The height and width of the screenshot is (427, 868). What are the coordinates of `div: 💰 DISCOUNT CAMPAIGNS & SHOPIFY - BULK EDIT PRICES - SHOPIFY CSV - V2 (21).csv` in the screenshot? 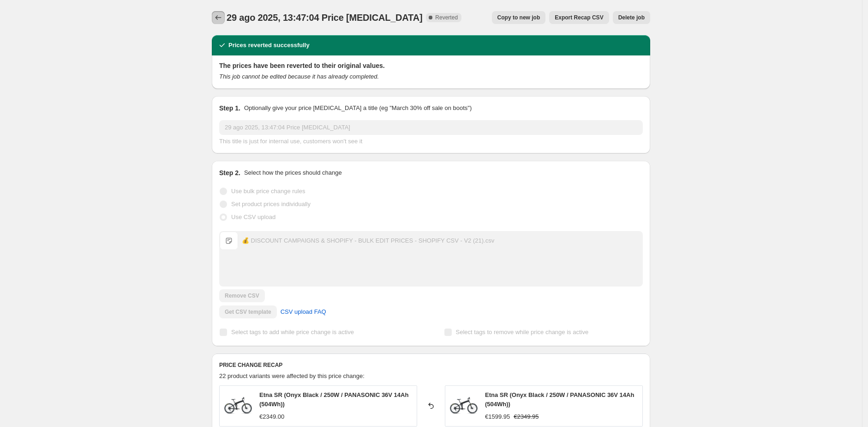 It's located at (368, 240).